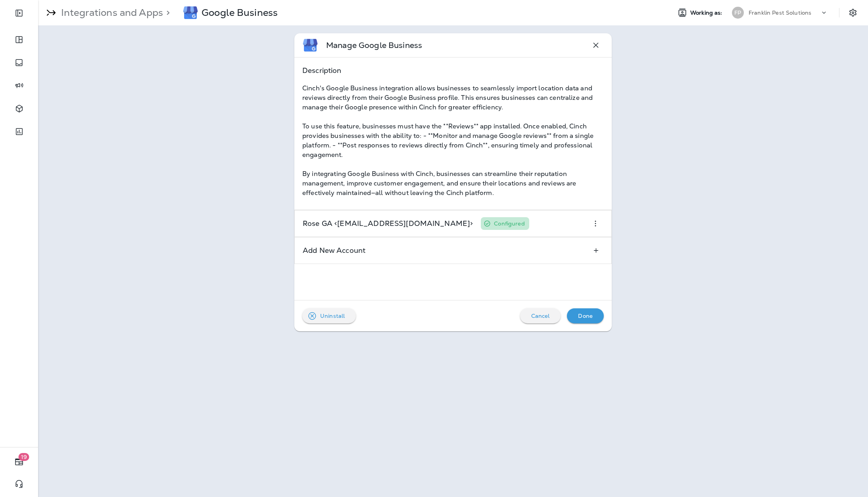 The image size is (868, 497). I want to click on button: Uninstall, so click(329, 316).